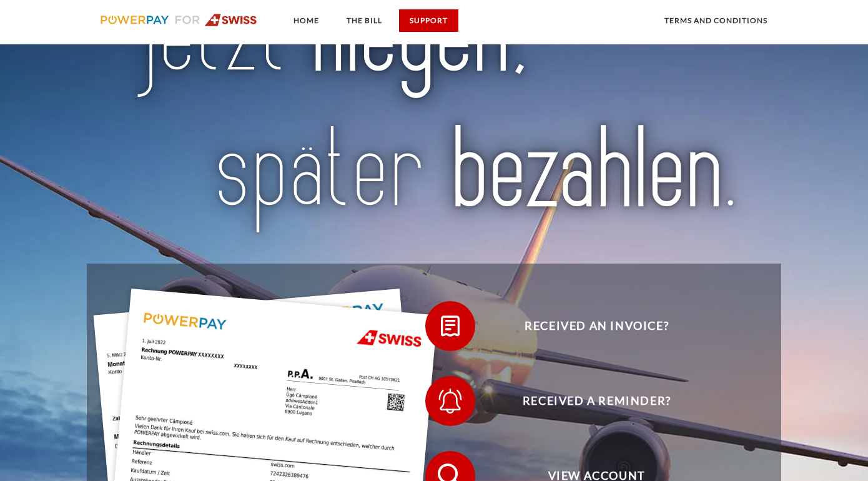  What do you see at coordinates (588, 402) in the screenshot?
I see `button: Received a reminder?` at bounding box center [588, 402].